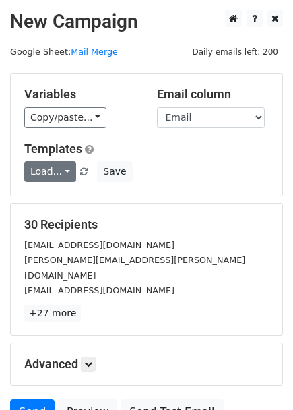 The width and height of the screenshot is (293, 410). Describe the element at coordinates (94, 51) in the screenshot. I see `a: Mail Merge` at that location.